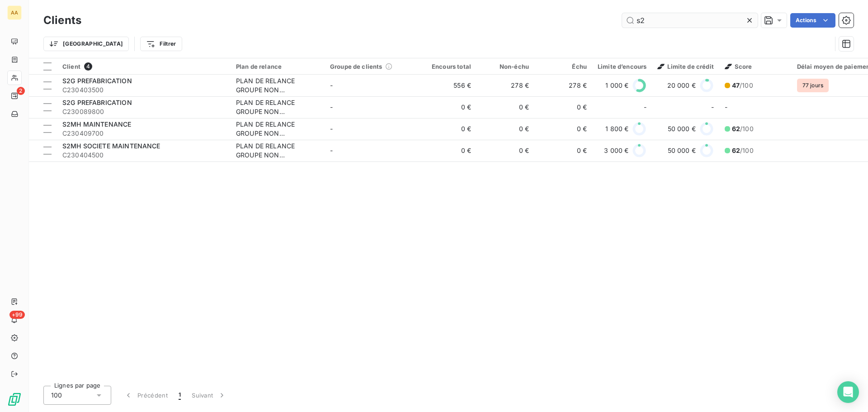 This screenshot has height=412, width=868. I want to click on button: Actions, so click(813, 20).